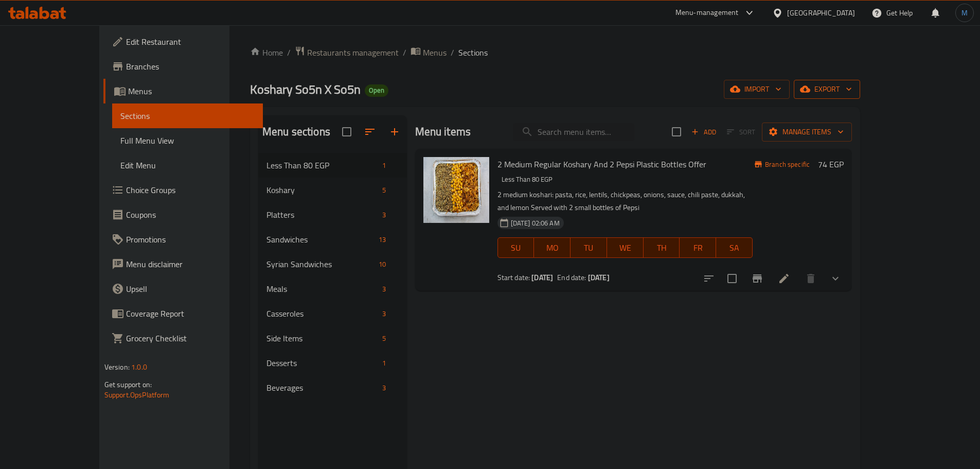 The image size is (980, 469). What do you see at coordinates (190, 313) in the screenshot?
I see `span: Coverage Report` at bounding box center [190, 313].